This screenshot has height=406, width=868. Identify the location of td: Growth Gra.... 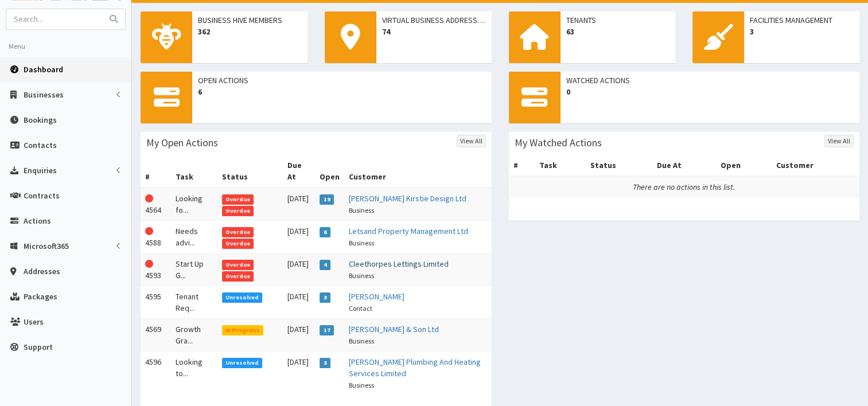
(194, 334).